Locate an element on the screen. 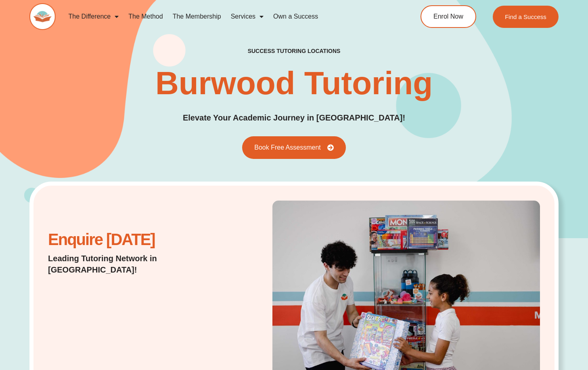 The image size is (588, 370). a: Services is located at coordinates (247, 17).